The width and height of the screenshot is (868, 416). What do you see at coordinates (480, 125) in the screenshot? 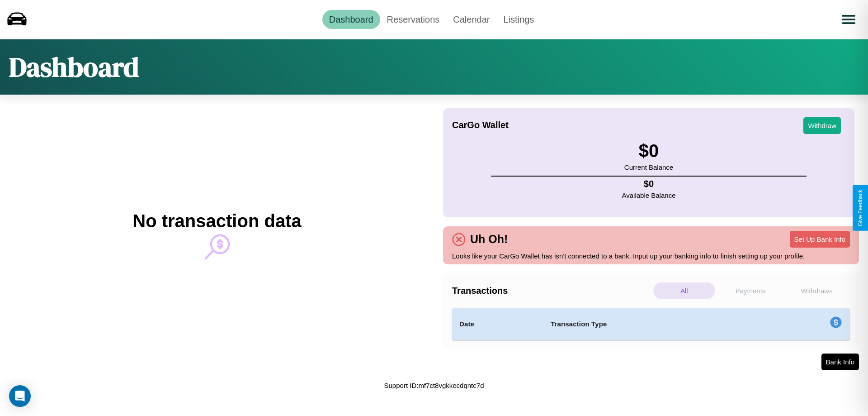
I see `h4: CarGo Wallet` at bounding box center [480, 125].